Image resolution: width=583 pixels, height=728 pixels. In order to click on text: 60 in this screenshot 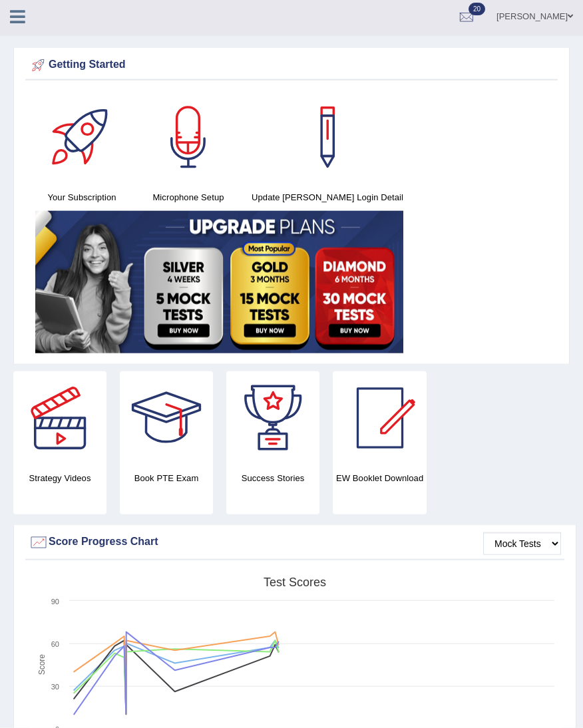, I will do `click(55, 644)`.